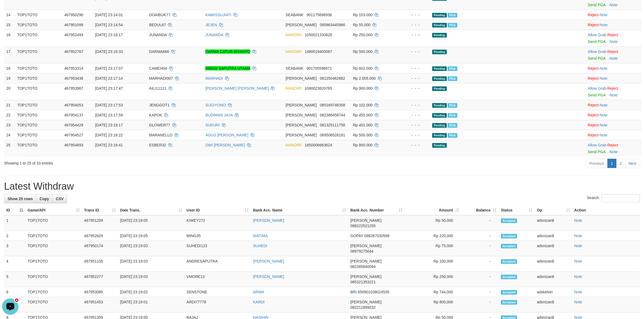 The height and width of the screenshot is (319, 644). Describe the element at coordinates (159, 105) in the screenshot. I see `span: JENGGOT1` at that location.